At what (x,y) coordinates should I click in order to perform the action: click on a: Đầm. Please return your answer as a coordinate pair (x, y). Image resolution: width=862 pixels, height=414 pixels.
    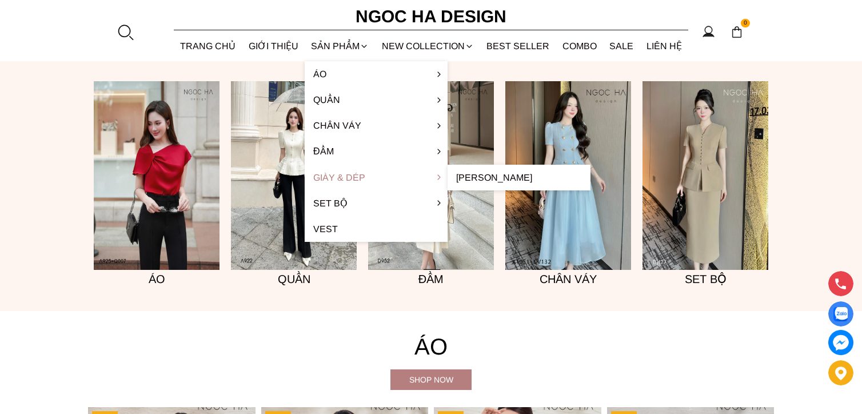
    Looking at the image, I should click on (376, 151).